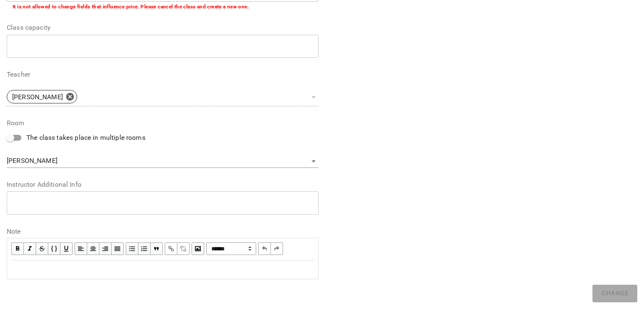 This screenshot has height=309, width=644. What do you see at coordinates (42, 249) in the screenshot?
I see `button: Strikethrough` at bounding box center [42, 249].